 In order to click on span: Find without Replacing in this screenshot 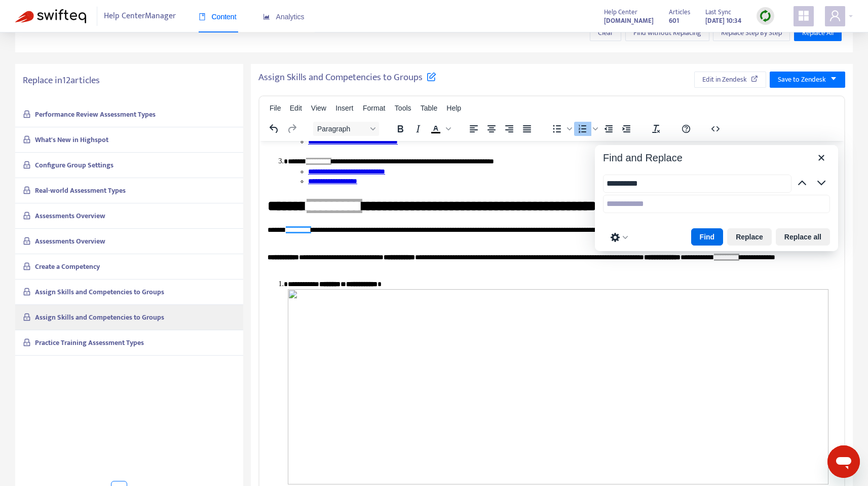, I will do `click(667, 33)`.